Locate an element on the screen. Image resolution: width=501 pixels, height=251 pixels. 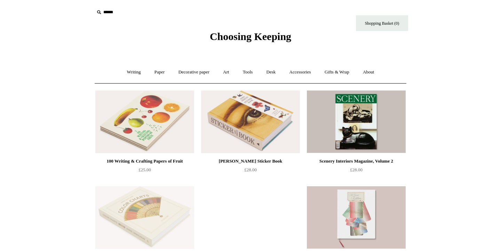
a: 'Colour Charts: A History' by Anne Varichon 'Colour Charts: A History' by Anne Varichon is located at coordinates (145, 217).